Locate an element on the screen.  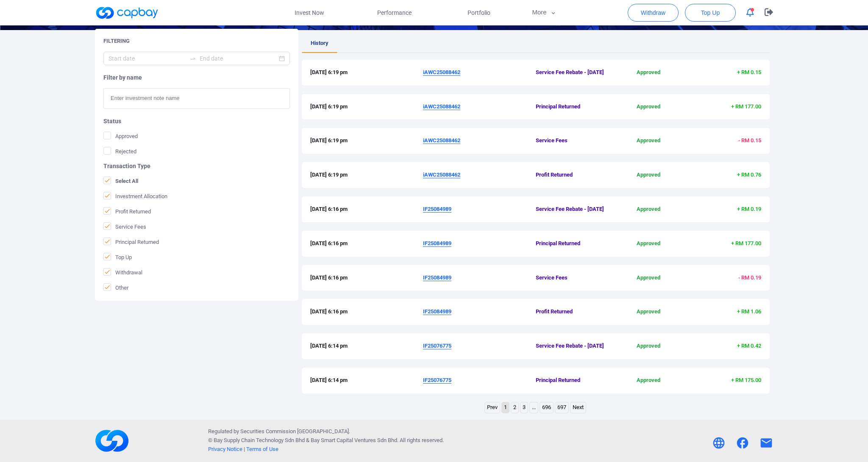
h5: Filtering is located at coordinates (117, 41).